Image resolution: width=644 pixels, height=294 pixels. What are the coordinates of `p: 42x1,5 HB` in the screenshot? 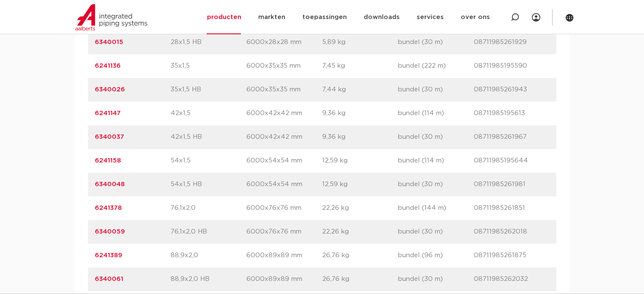 It's located at (208, 137).